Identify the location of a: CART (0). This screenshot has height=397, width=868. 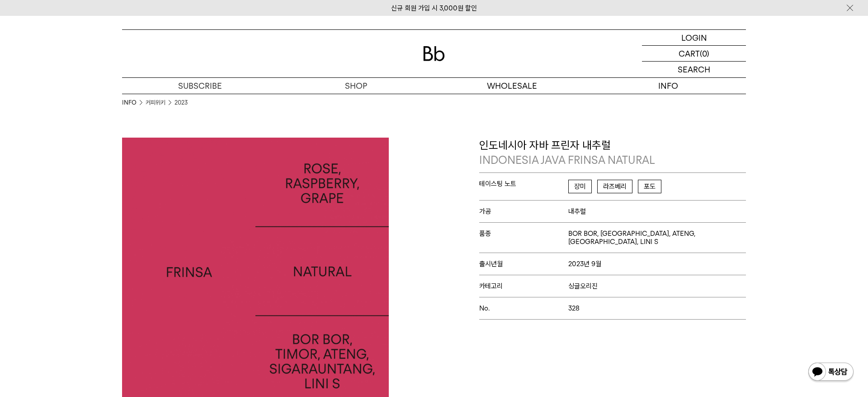
(694, 54).